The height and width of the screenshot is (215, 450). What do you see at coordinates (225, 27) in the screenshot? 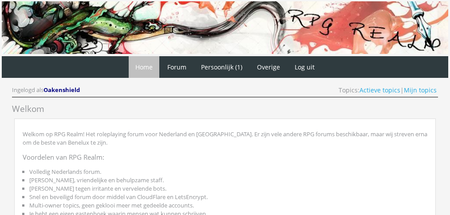
I see `img: RPG Realm - Banner` at bounding box center [225, 27].